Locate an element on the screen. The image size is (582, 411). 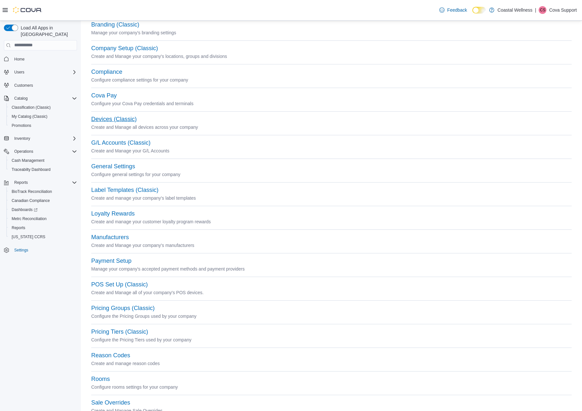
span: Washington CCRS is located at coordinates (43, 237).